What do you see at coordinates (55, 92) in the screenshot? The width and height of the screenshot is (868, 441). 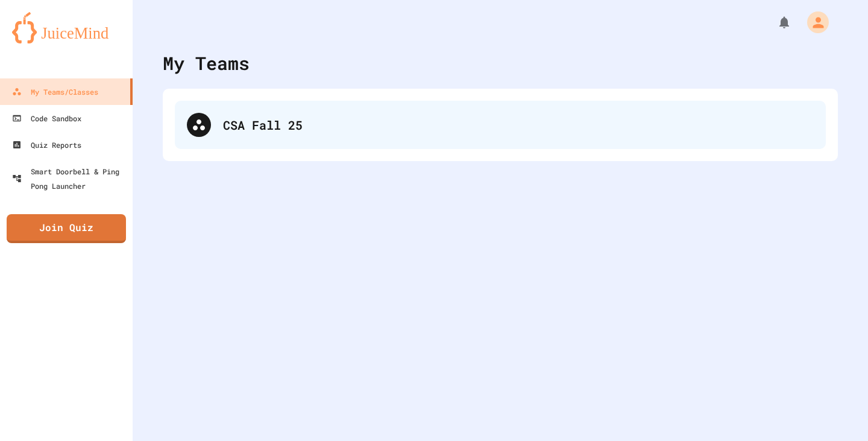 I see `div: My Teams/Classes` at bounding box center [55, 92].